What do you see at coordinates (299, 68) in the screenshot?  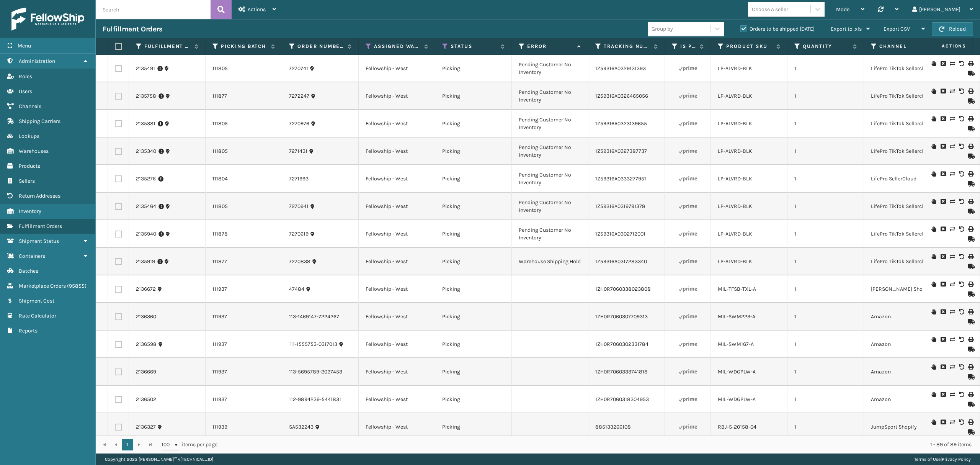 I see `a: 7270741` at bounding box center [299, 68].